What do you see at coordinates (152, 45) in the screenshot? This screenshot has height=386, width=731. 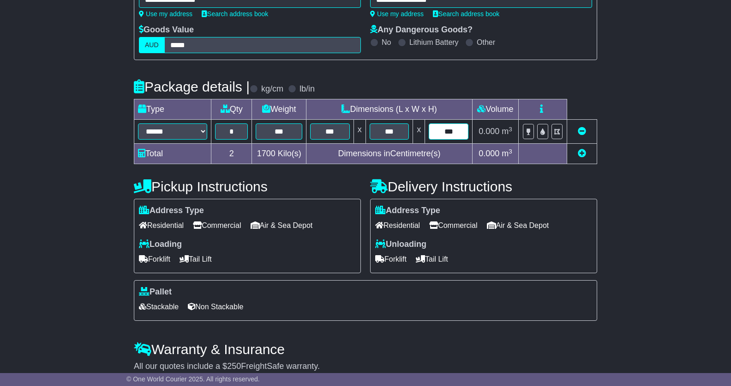 I see `label: AUD` at bounding box center [152, 45].